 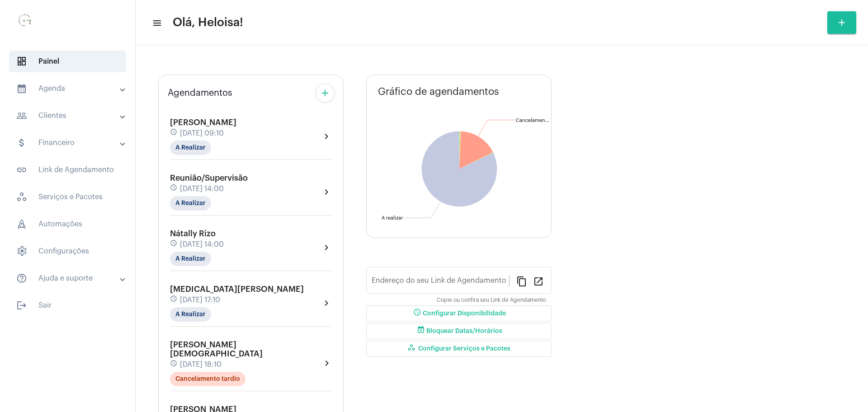 I want to click on span: Nátally Rizo, so click(x=193, y=234).